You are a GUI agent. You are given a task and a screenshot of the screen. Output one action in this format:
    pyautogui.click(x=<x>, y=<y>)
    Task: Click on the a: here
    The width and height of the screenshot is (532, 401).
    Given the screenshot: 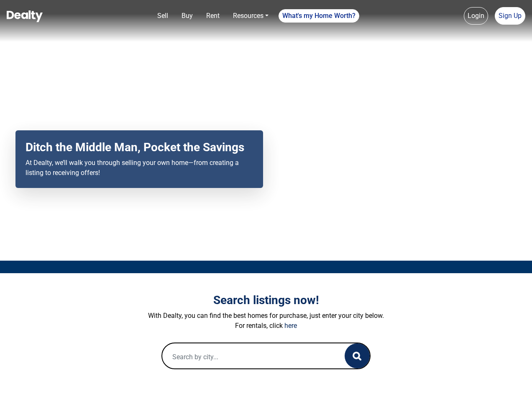 What is the action you would take?
    pyautogui.click(x=291, y=325)
    